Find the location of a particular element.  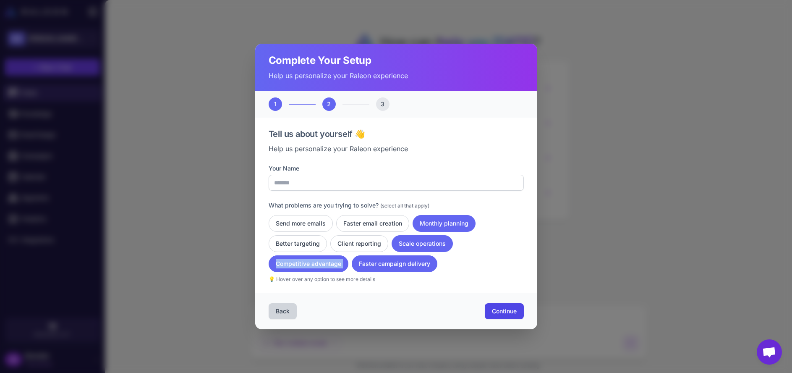

p: 💡 Hover over any option to see more details is located at coordinates (396, 279).